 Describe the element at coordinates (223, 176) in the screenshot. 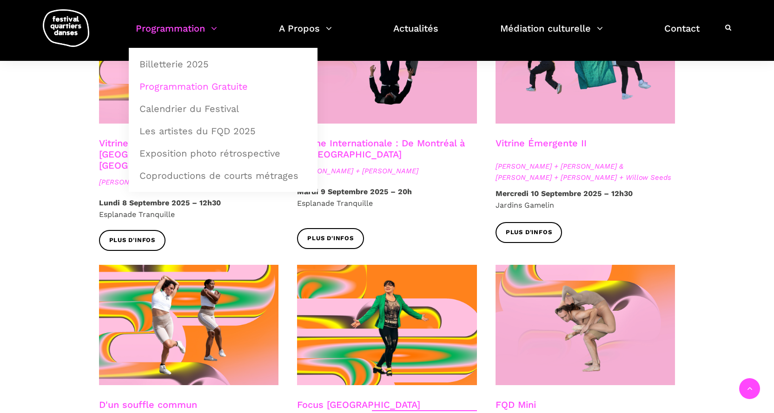

I see `a: Coproductions de courts métrages` at that location.